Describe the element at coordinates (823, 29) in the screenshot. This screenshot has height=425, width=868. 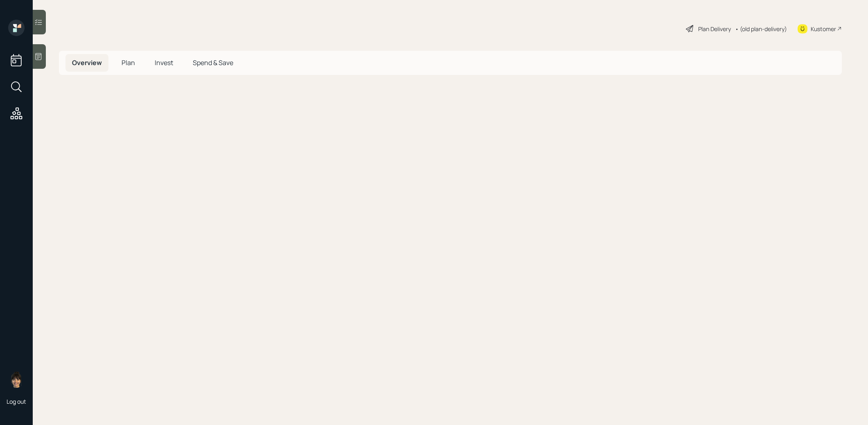
I see `div: Kustomer` at that location.